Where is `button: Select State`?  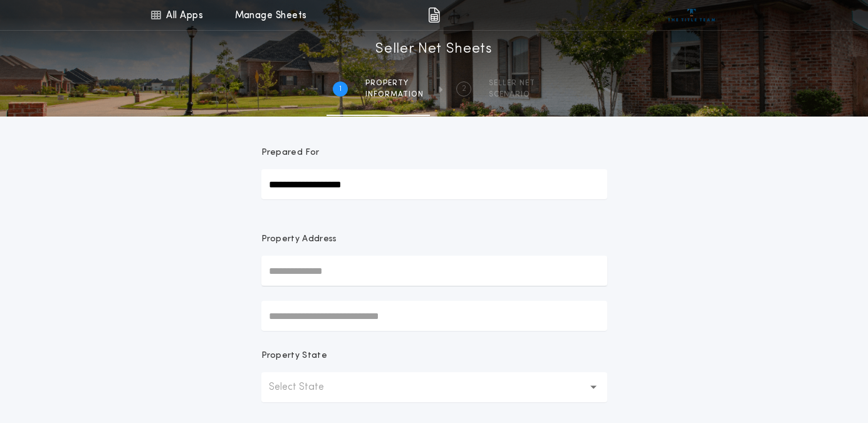
button: Select State is located at coordinates (435, 387).